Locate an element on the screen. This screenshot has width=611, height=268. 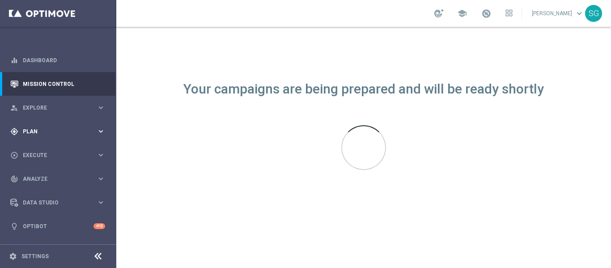
div: +10 is located at coordinates (99, 226).